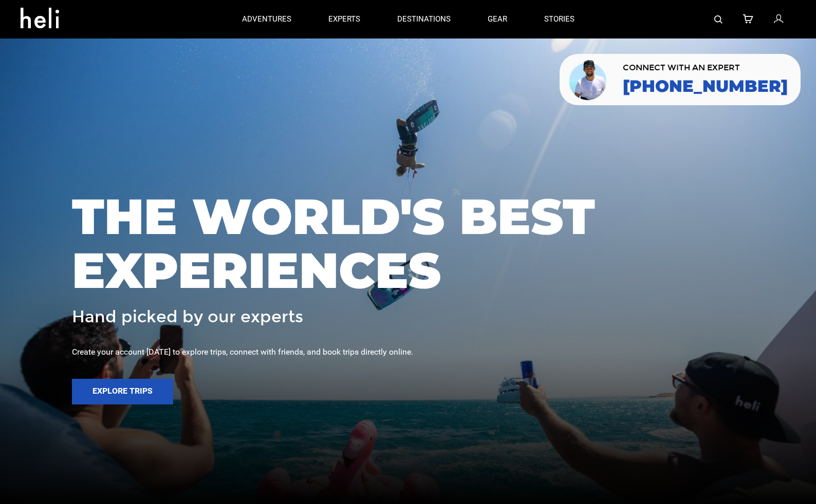 The image size is (816, 504). Describe the element at coordinates (123, 391) in the screenshot. I see `button: Explore Trips` at that location.